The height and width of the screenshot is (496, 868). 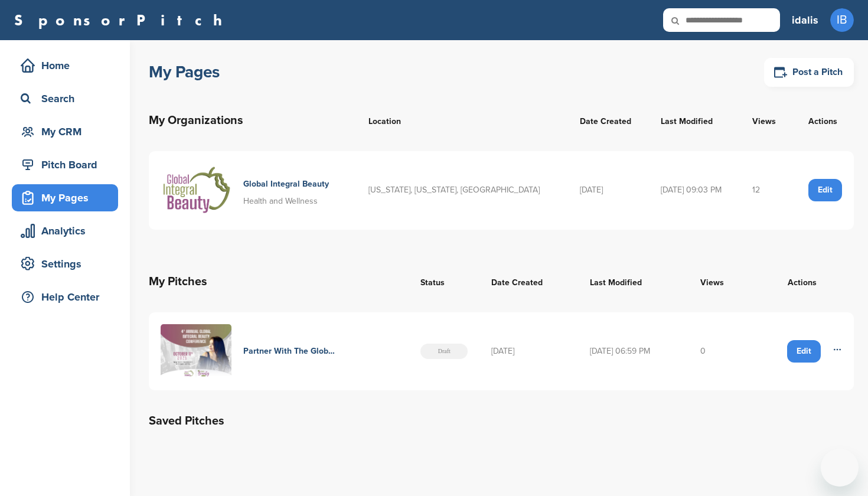 I want to click on a: Search, so click(x=65, y=98).